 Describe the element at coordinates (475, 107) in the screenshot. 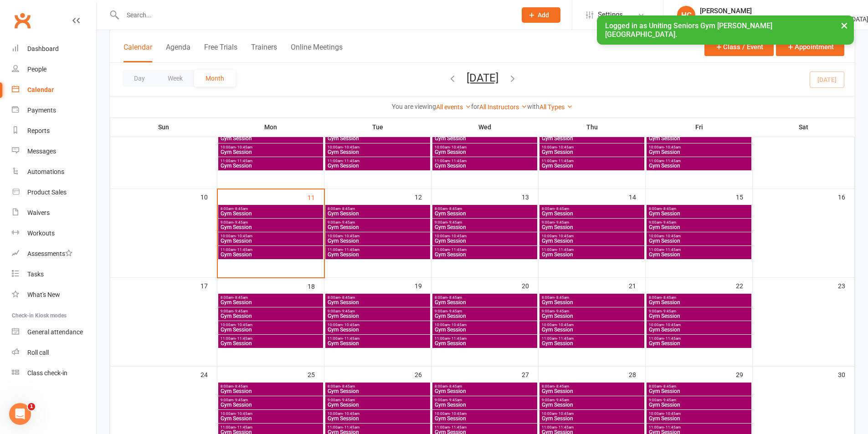

I see `strong: for` at that location.